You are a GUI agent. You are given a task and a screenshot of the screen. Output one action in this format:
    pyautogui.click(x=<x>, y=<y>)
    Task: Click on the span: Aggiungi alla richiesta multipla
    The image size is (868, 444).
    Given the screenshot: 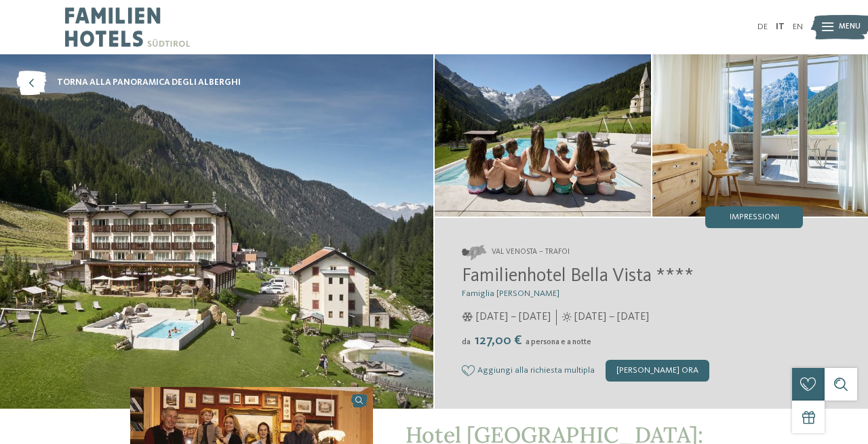 What is the action you would take?
    pyautogui.click(x=536, y=370)
    